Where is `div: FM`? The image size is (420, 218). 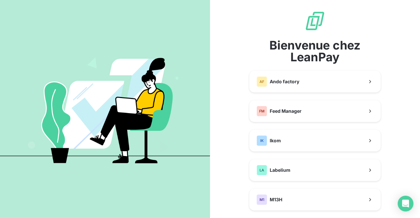
div: FM is located at coordinates (262, 111).